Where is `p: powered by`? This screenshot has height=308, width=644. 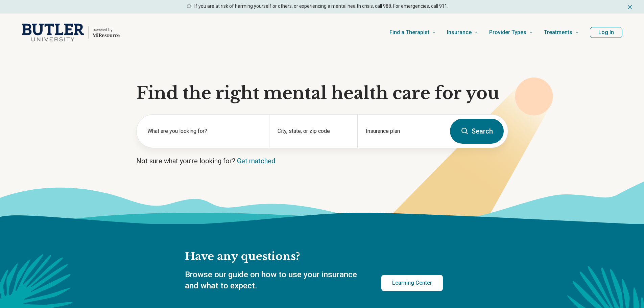 p: powered by is located at coordinates (106, 30).